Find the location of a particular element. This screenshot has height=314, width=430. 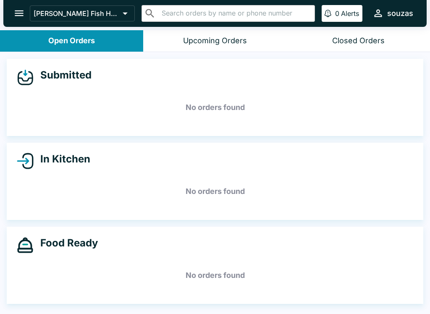

div: Open Orders is located at coordinates (71, 41).